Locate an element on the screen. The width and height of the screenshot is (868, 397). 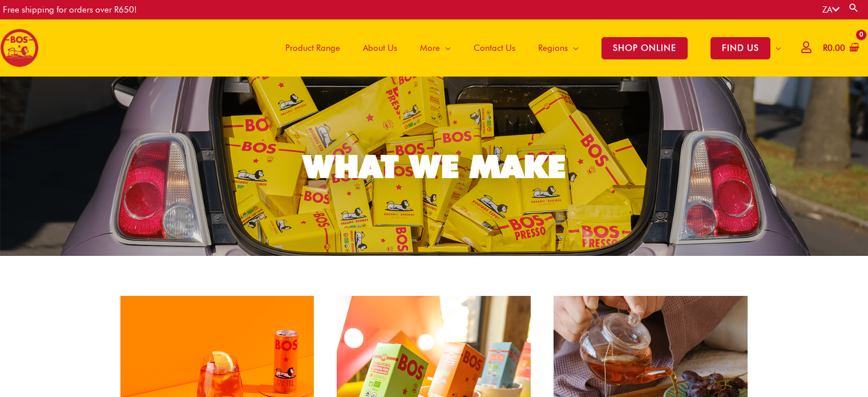
a: Search button is located at coordinates (853, 7).